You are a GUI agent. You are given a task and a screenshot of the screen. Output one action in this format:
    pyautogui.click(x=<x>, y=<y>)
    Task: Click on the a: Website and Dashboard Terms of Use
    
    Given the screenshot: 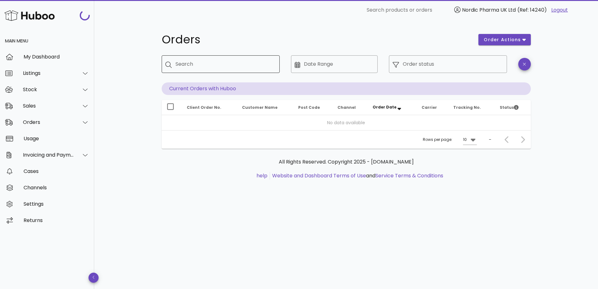 What is the action you would take?
    pyautogui.click(x=319, y=175)
    